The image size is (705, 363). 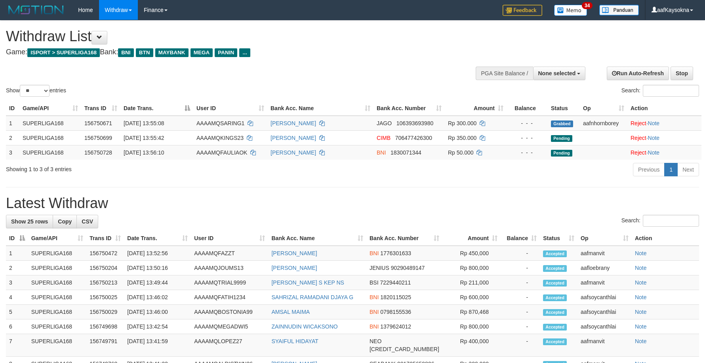 What do you see at coordinates (520, 238) in the screenshot?
I see `th: Balance: activate to sort column ascending` at bounding box center [520, 238].